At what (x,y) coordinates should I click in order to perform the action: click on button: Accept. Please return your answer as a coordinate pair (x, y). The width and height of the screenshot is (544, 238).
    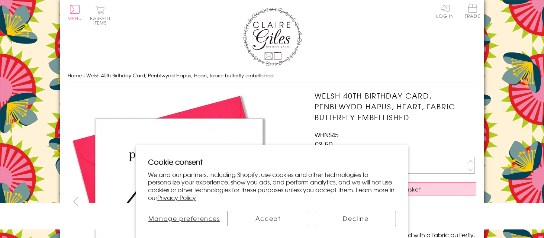
    Looking at the image, I should click on (268, 218).